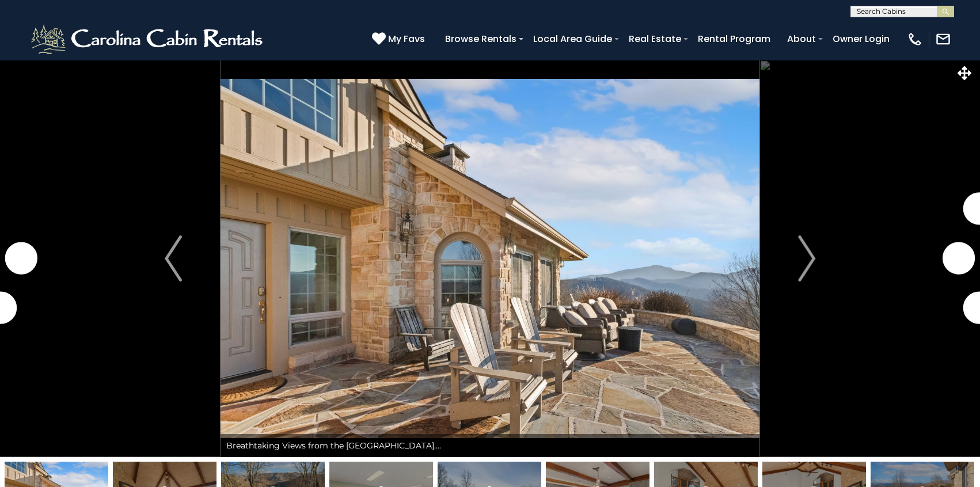 This screenshot has width=980, height=487. What do you see at coordinates (915, 39) in the screenshot?
I see `img: phone-regular-white.png` at bounding box center [915, 39].